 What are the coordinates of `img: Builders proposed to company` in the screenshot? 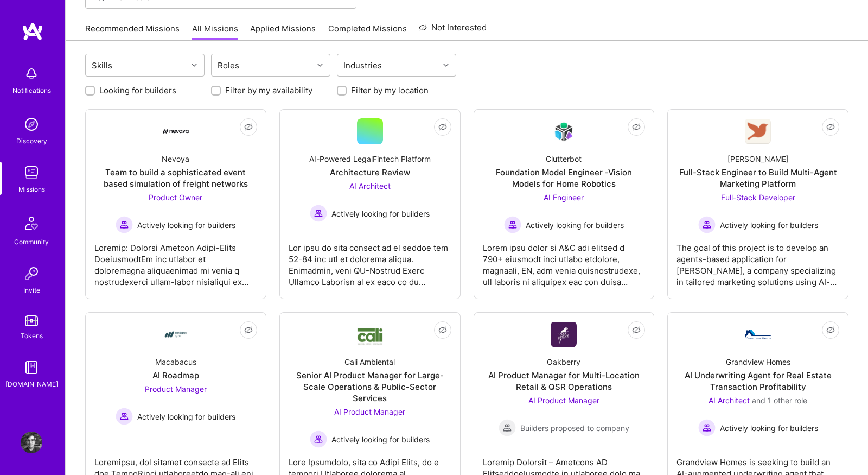 It's located at (507, 427).